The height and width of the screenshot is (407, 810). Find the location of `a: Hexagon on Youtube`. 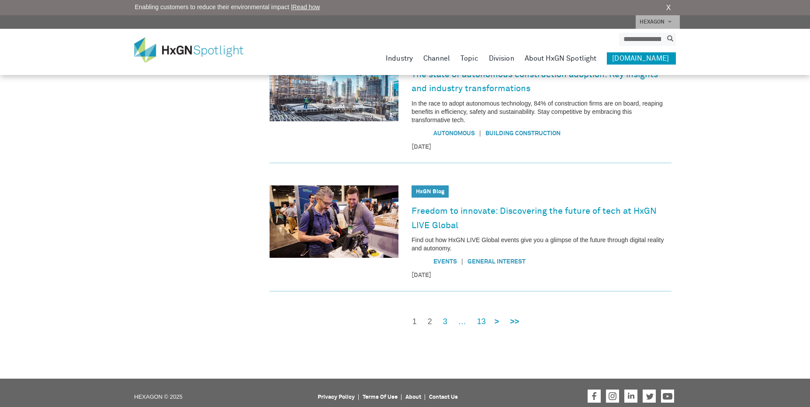

a: Hexagon on Youtube is located at coordinates (667, 396).